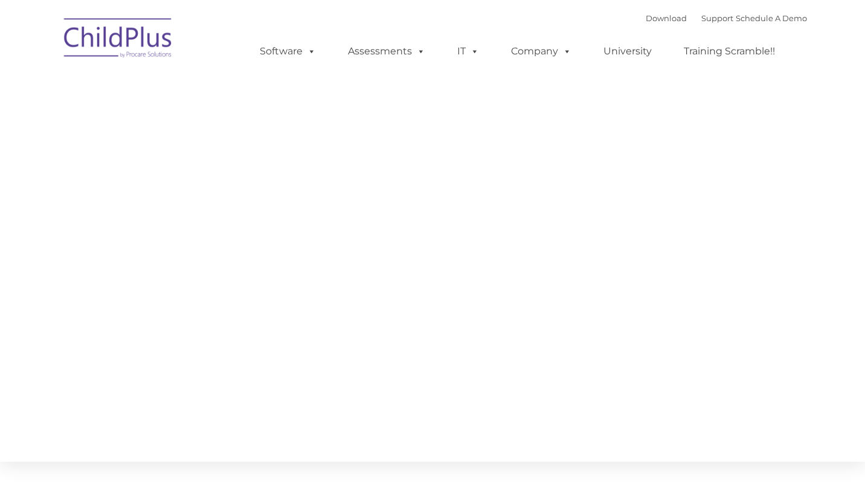  Describe the element at coordinates (772, 18) in the screenshot. I see `a: Schedule A Demo` at that location.